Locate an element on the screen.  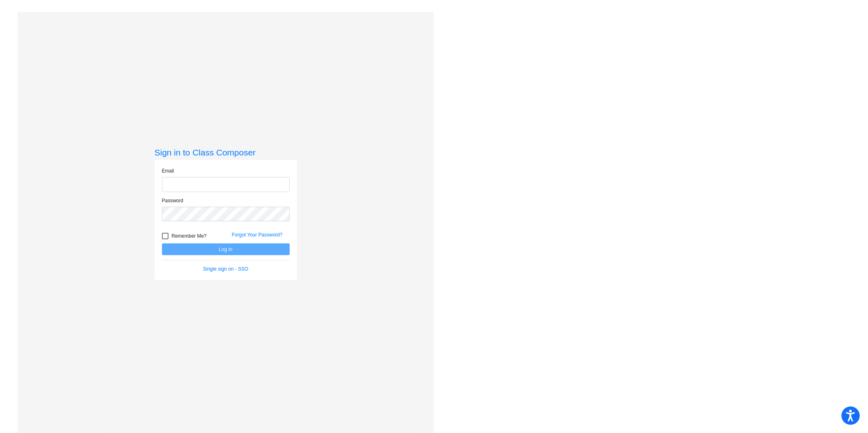
a: Forgot Your Password? is located at coordinates (257, 235).